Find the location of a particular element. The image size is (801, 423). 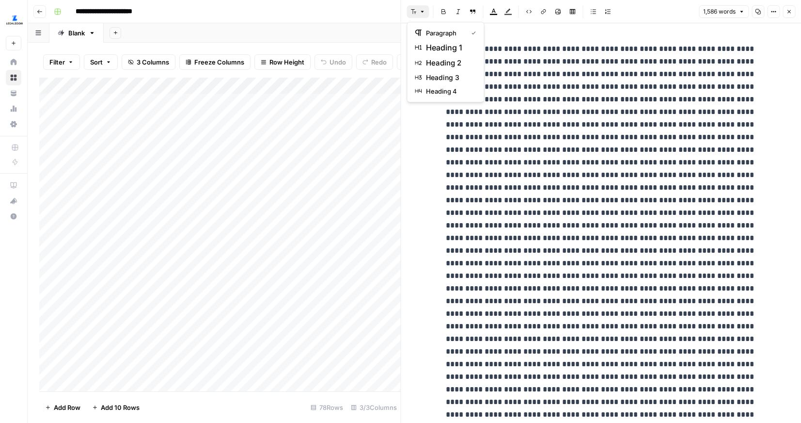

span: Undo is located at coordinates (338, 62).